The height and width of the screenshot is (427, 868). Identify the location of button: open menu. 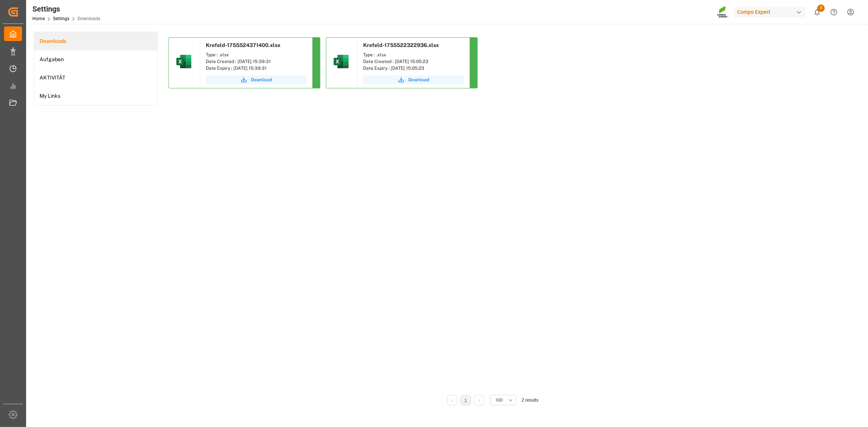
(503, 400).